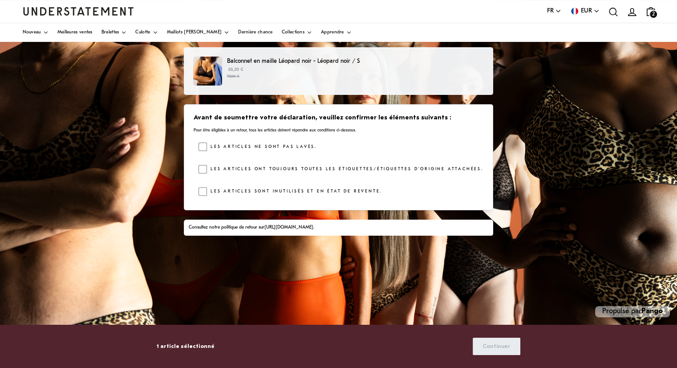 The height and width of the screenshot is (368, 677). I want to click on font: 2, so click(653, 14).